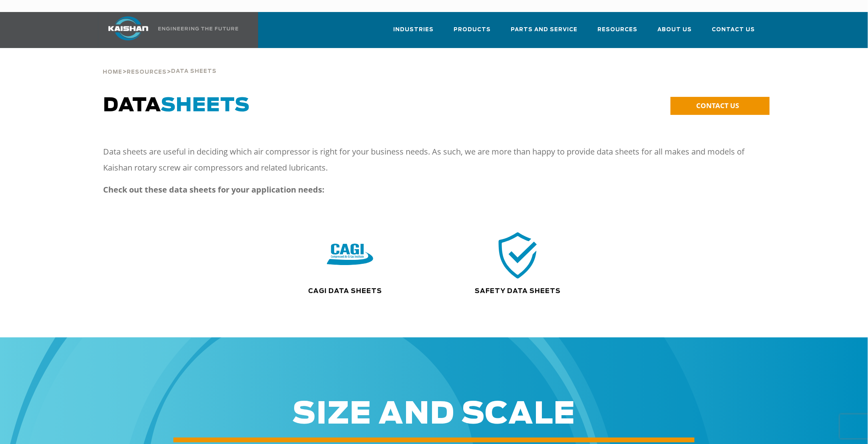 This screenshot has height=444, width=868. What do you see at coordinates (518, 291) in the screenshot?
I see `a: Safety Data Sheets` at bounding box center [518, 291].